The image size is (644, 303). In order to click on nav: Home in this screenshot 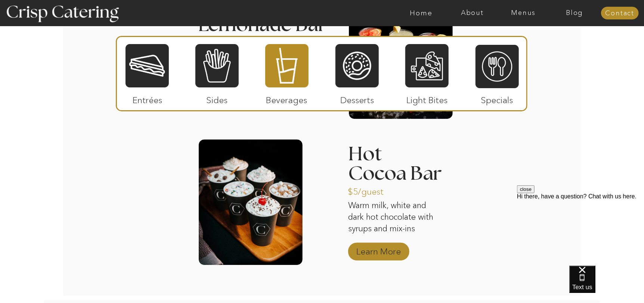, I will do `click(421, 13)`.